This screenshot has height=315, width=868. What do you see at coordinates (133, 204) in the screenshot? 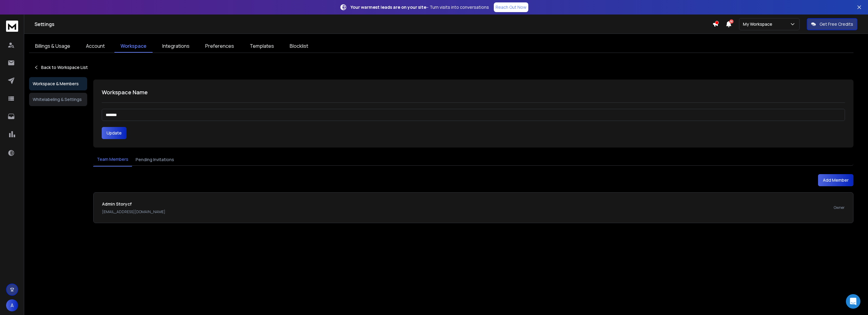
I see `h1: Admin Storycf` at bounding box center [133, 204].